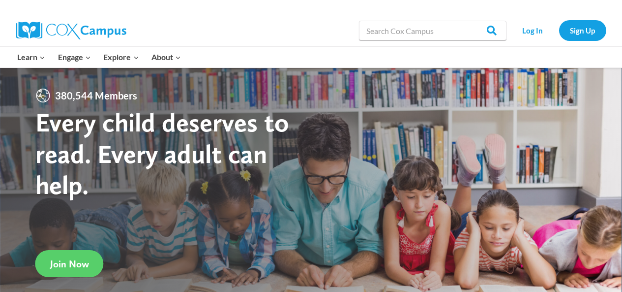 This screenshot has width=622, height=292. What do you see at coordinates (31, 57) in the screenshot?
I see `span: Learn` at bounding box center [31, 57].